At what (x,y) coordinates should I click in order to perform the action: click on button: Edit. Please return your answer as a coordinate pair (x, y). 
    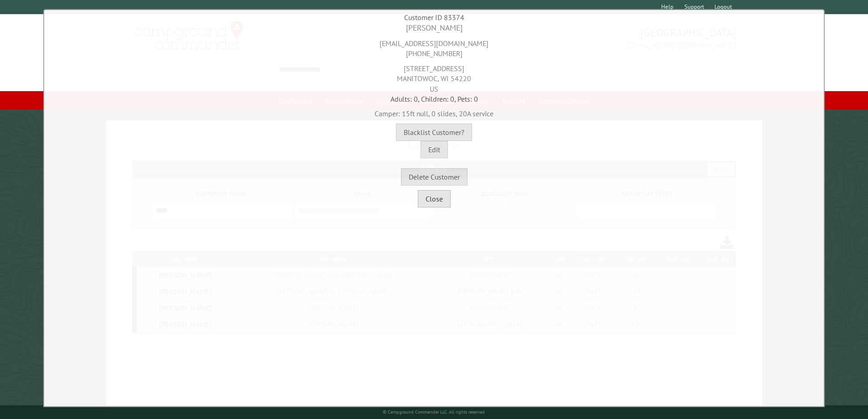
    Looking at the image, I should click on (434, 149).